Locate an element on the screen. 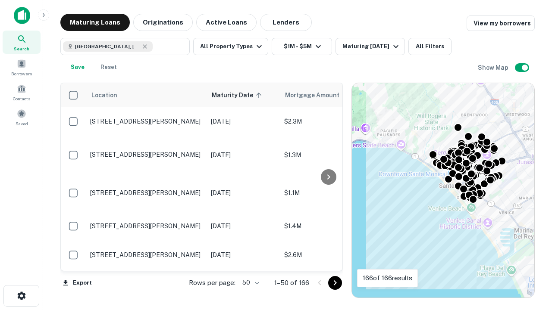 Image resolution: width=552 pixels, height=310 pixels. button: Save your search to get updates of matches that match your search criteria. is located at coordinates (78, 67).